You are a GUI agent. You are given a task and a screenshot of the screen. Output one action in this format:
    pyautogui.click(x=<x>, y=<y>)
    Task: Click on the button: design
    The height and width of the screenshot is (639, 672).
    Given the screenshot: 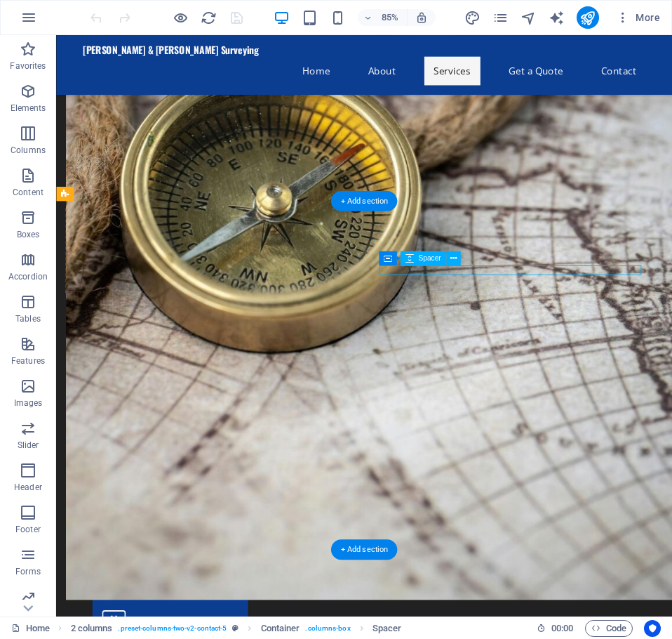 What is the action you would take?
    pyautogui.click(x=473, y=18)
    